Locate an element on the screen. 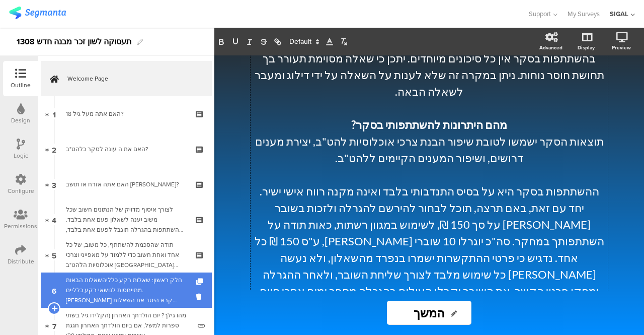 Image resolution: width=644 pixels, height=335 pixels. strong: מהם היתרונות להשתתפותי בסקר? is located at coordinates (429, 124).